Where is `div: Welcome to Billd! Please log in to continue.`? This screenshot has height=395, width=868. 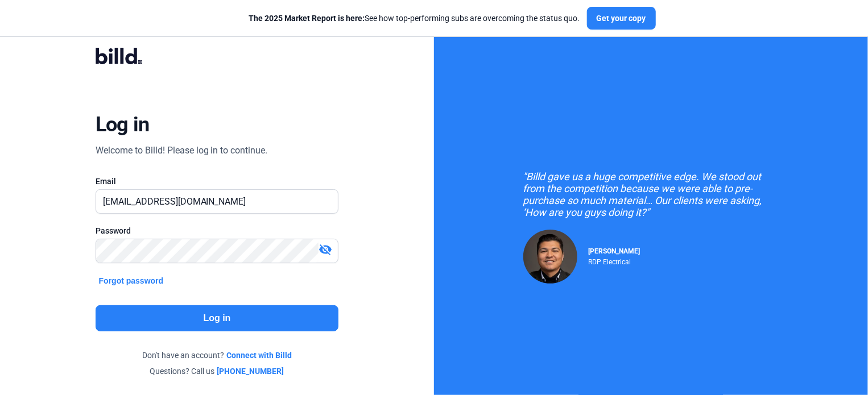 div: Welcome to Billd! Please log in to continue. is located at coordinates (181, 151).